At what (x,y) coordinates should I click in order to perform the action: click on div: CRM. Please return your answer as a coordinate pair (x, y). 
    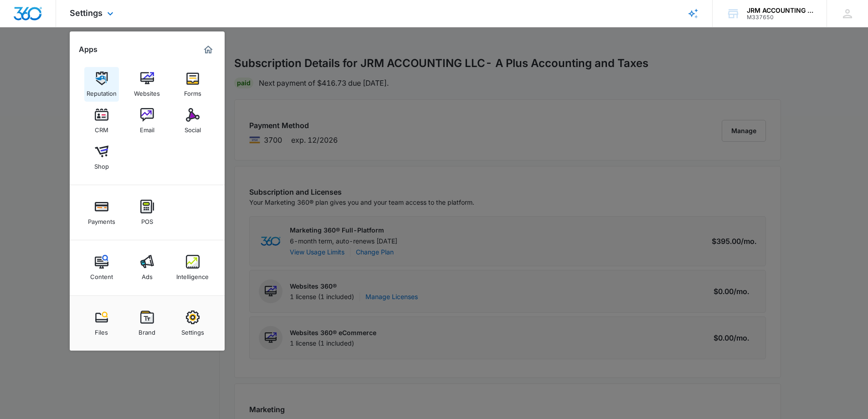
    Looking at the image, I should click on (102, 128).